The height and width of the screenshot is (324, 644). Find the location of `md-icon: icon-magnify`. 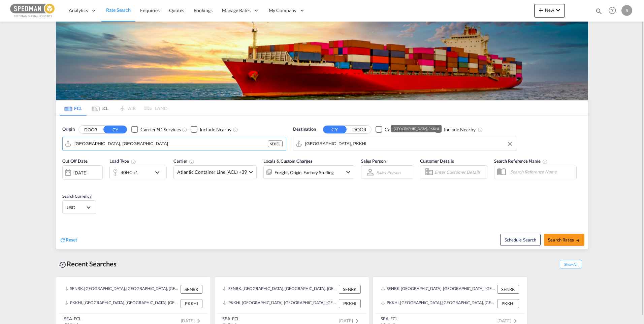

md-icon: icon-magnify is located at coordinates (599, 11).